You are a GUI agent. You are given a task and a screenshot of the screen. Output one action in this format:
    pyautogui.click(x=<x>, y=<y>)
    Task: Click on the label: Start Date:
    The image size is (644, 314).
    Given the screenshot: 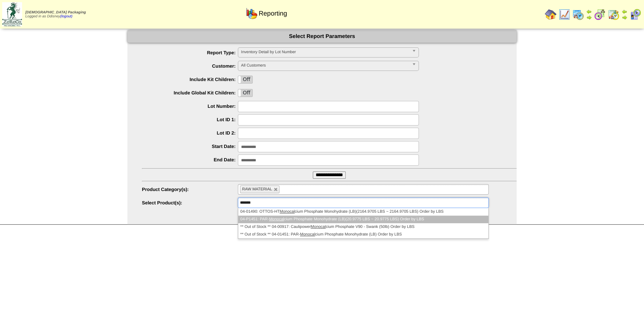 What is the action you would take?
    pyautogui.click(x=190, y=146)
    